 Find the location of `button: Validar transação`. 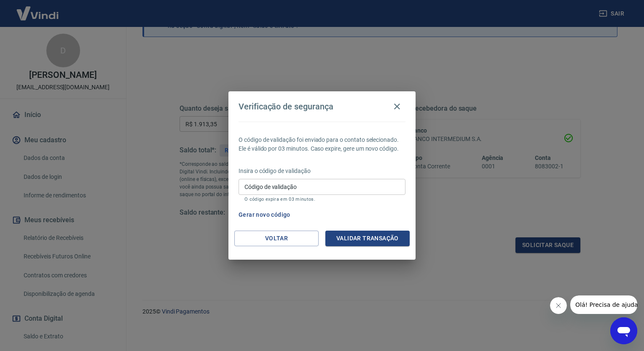

button: Validar transação is located at coordinates (368, 238).